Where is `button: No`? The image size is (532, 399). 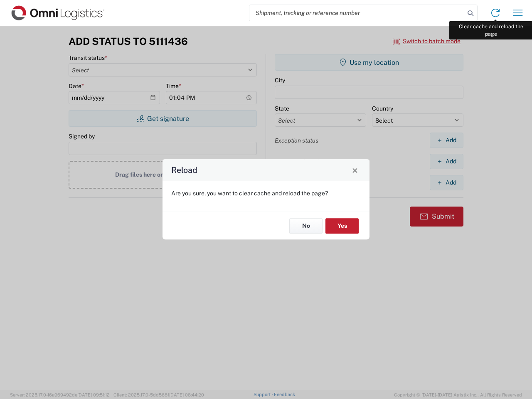
button: No is located at coordinates (306, 226).